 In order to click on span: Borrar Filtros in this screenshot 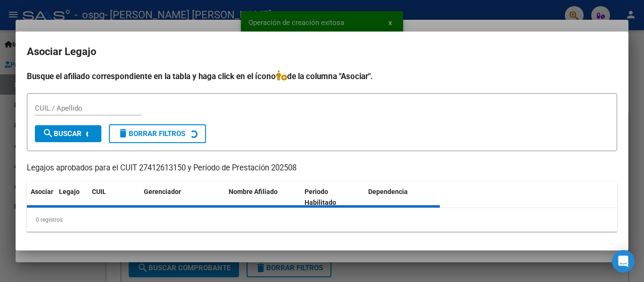, I will do `click(151, 134)`.